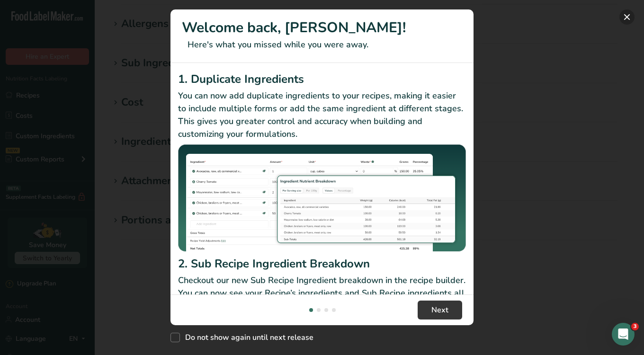  What do you see at coordinates (439, 310) in the screenshot?
I see `span: Next` at bounding box center [439, 310].